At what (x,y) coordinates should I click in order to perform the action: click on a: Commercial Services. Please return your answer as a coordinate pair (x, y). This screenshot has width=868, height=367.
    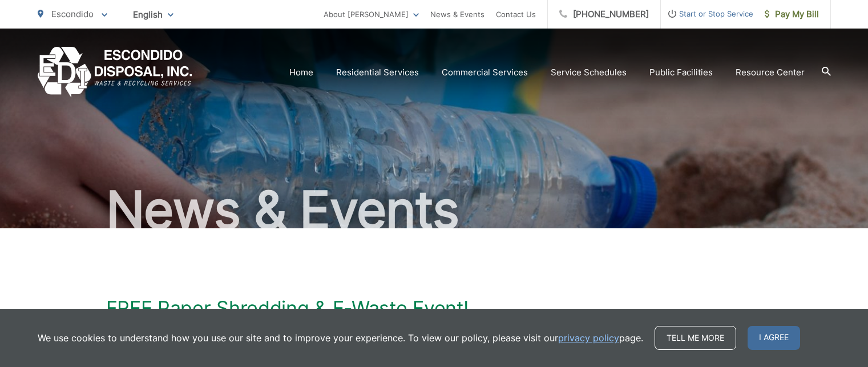
    Looking at the image, I should click on (484, 73).